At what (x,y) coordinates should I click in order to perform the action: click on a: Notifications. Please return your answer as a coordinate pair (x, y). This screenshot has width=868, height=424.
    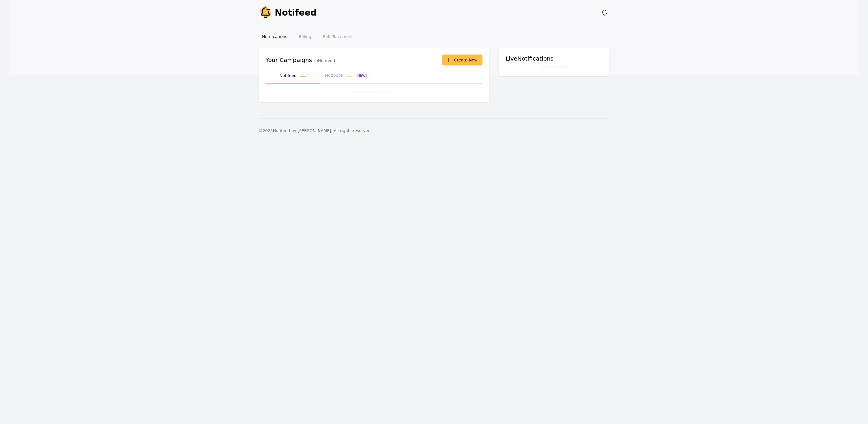
    Looking at the image, I should click on (275, 36).